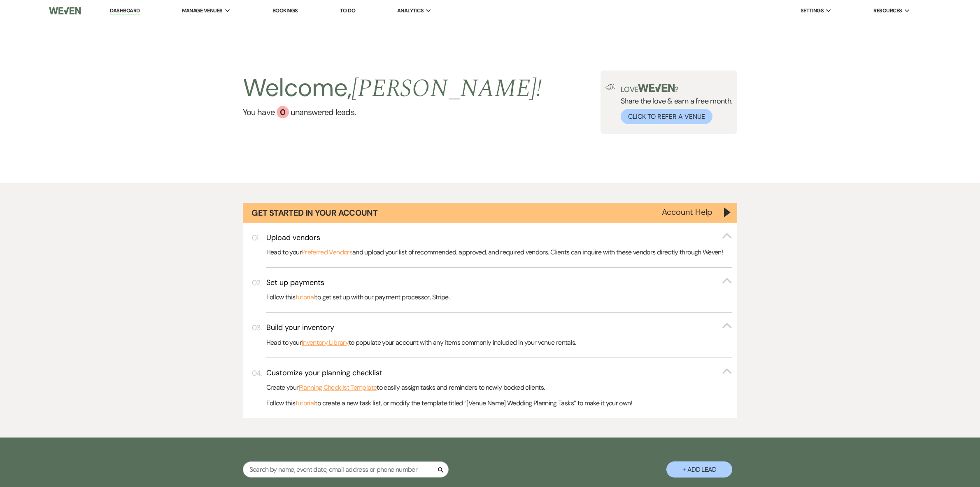 The height and width of the screenshot is (487, 980). Describe the element at coordinates (293, 238) in the screenshot. I see `h3: Upload vendors` at that location.